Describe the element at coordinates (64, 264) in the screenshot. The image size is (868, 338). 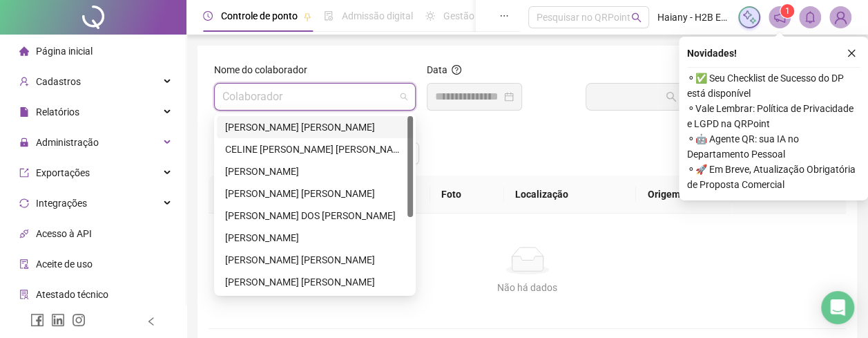
I see `span: Aceite de uso` at that location.